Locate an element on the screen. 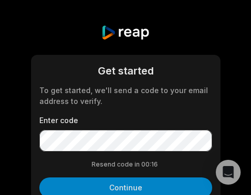 This screenshot has height=195, width=251. span: 16 is located at coordinates (155, 165).